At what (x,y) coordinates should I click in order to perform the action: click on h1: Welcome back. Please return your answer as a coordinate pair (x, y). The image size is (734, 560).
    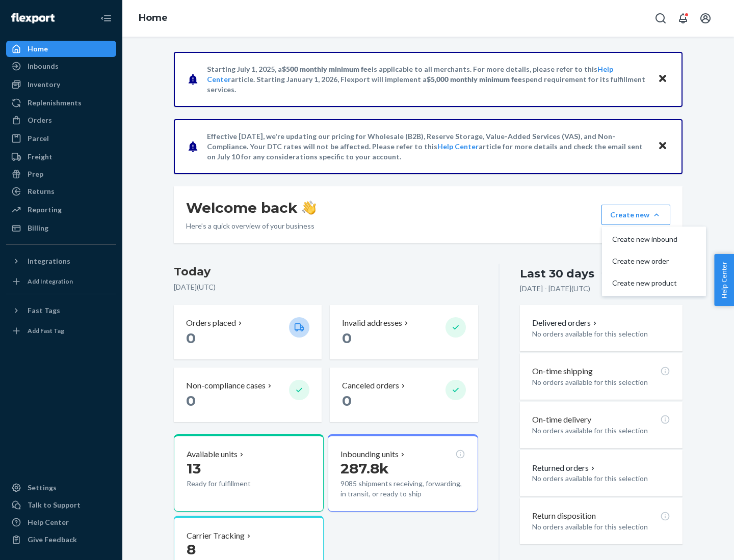
    Looking at the image, I should click on (251, 208).